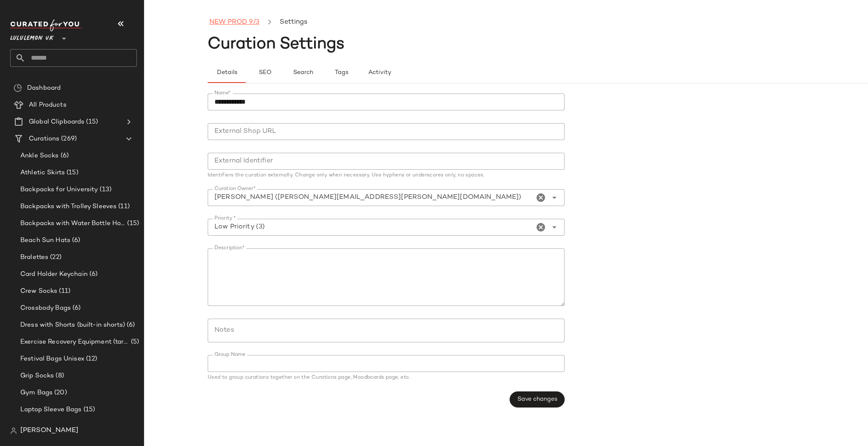 The height and width of the screenshot is (446, 868). I want to click on span: (13), so click(105, 190).